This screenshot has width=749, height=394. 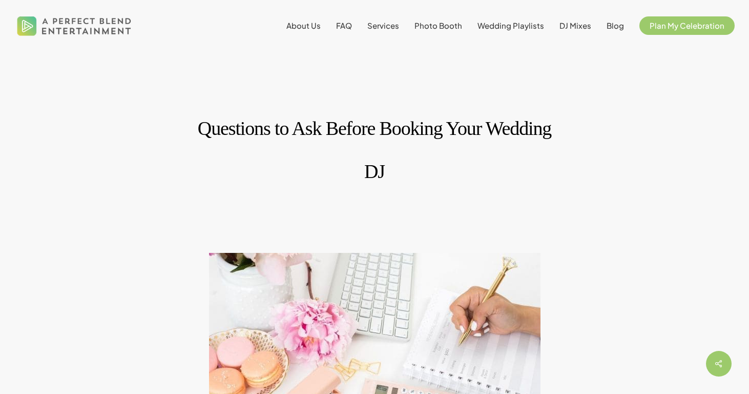 What do you see at coordinates (344, 25) in the screenshot?
I see `span: FAQ` at bounding box center [344, 25].